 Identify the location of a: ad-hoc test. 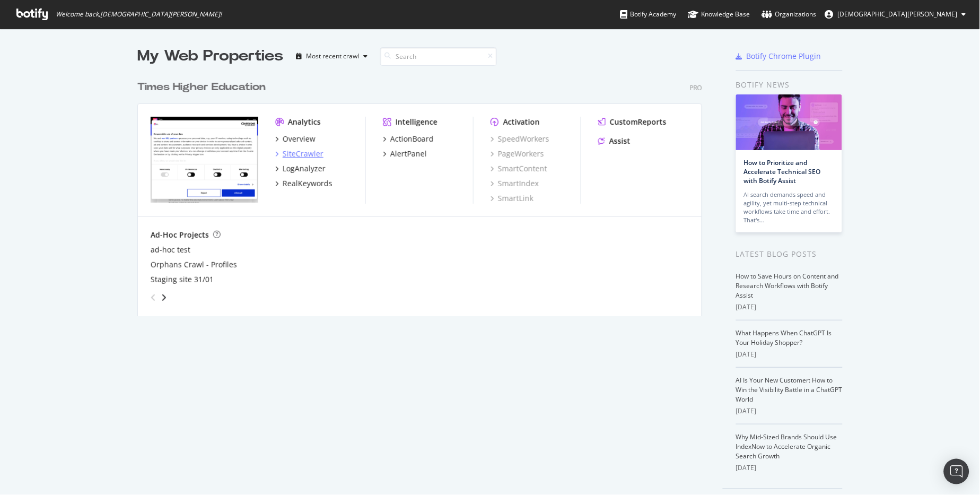
(170, 250).